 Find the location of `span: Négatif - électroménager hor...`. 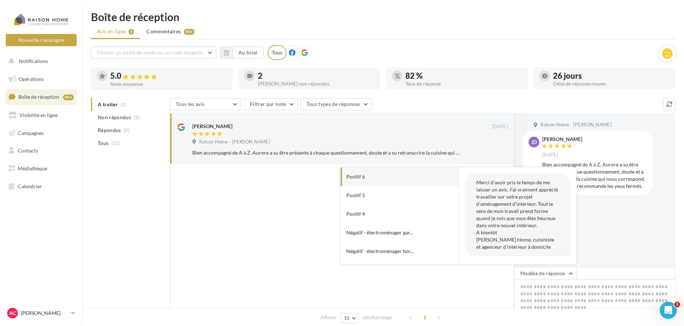

span: Négatif - électroménager hor... is located at coordinates (380, 251).